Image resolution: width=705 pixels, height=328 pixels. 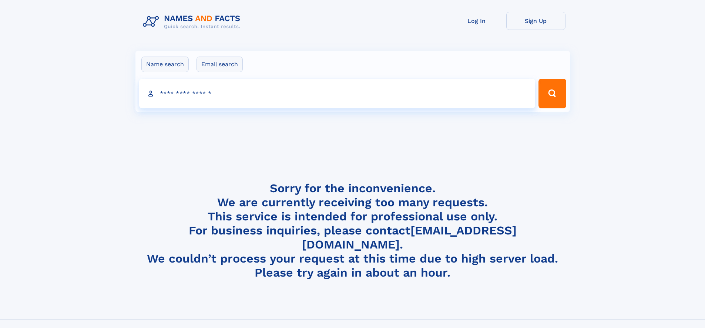 I want to click on label: Name search, so click(x=165, y=64).